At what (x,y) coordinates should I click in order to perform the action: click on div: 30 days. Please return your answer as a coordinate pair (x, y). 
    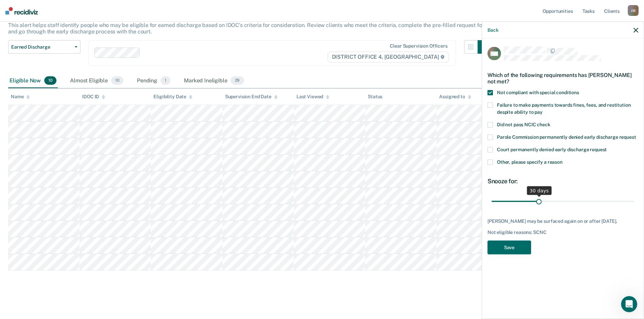
    Looking at the image, I should click on (539, 191).